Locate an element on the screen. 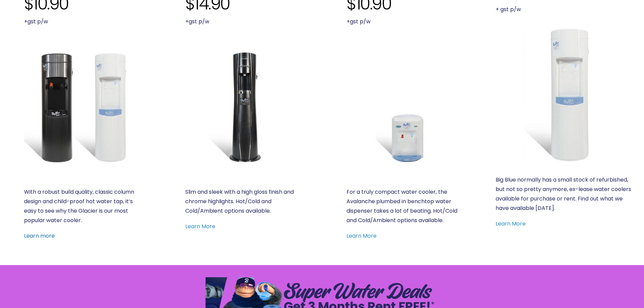 Image resolution: width=644 pixels, height=308 pixels. a: Everest Elite is located at coordinates (242, 107).